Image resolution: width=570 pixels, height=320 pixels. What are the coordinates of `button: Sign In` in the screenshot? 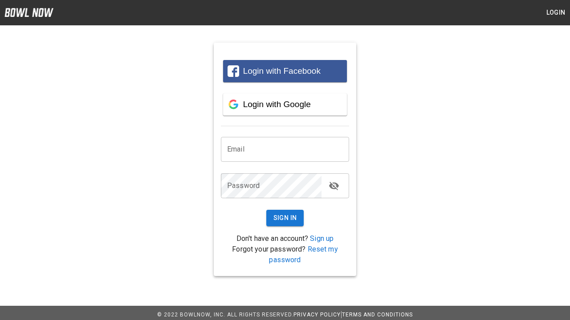 It's located at (285, 218).